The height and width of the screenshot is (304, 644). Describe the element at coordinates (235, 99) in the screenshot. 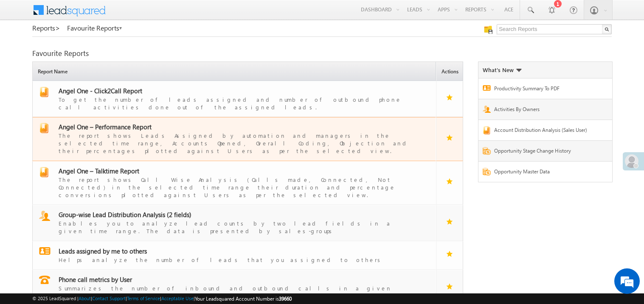

I see `a: report Angel One - Click2Call ReportTo get the number of leads assigned and number of outbound ph...` at that location.